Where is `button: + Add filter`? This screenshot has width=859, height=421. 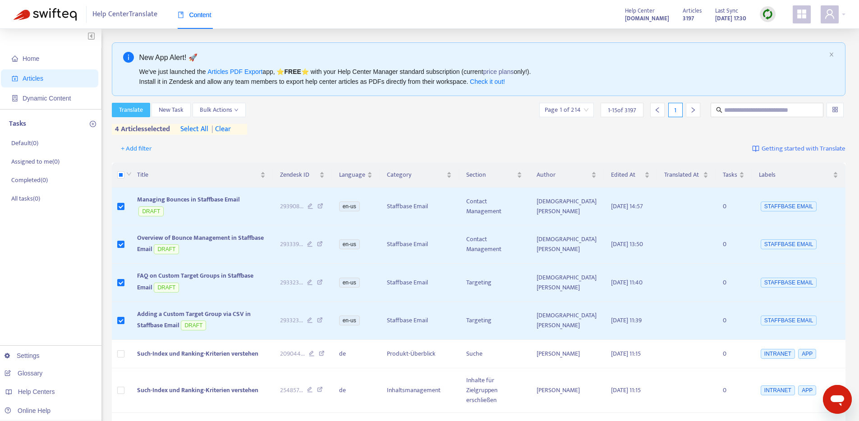
button: + Add filter is located at coordinates (136, 149).